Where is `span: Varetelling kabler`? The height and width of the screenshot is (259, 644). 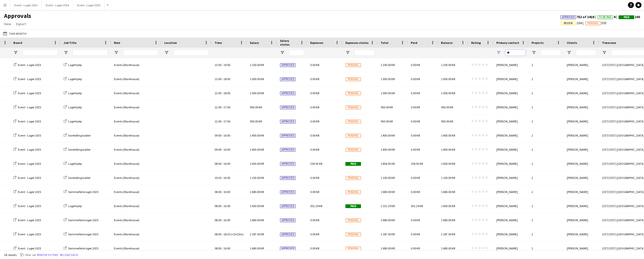 span: Varetelling kabler is located at coordinates (79, 150).